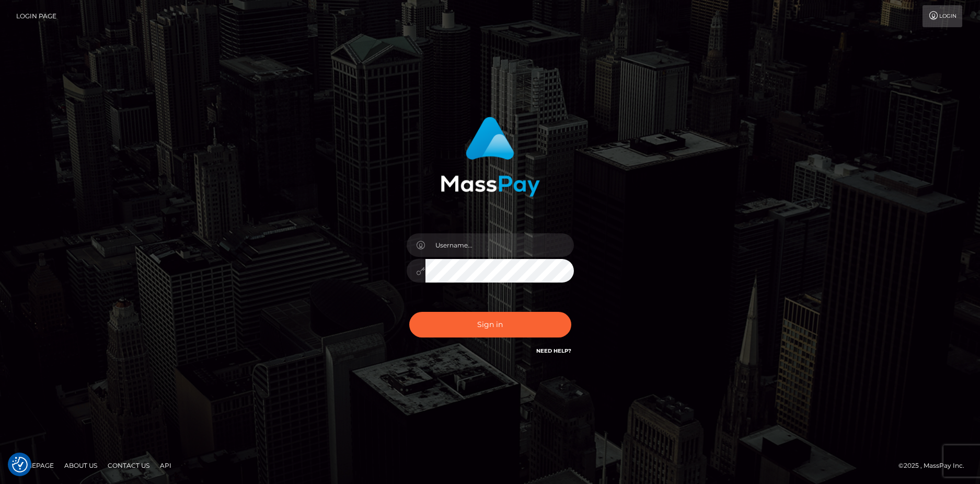  What do you see at coordinates (129, 465) in the screenshot?
I see `a: Contact Us` at bounding box center [129, 465].